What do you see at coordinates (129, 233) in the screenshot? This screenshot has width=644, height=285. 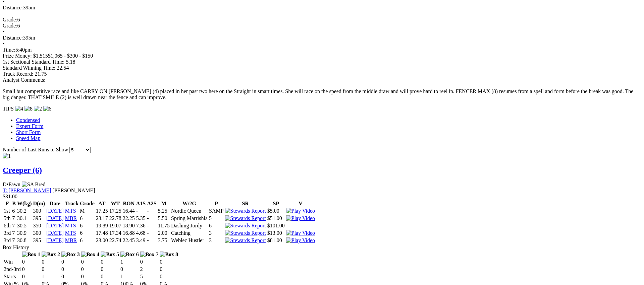 I see `td: 16.88` at bounding box center [129, 233].